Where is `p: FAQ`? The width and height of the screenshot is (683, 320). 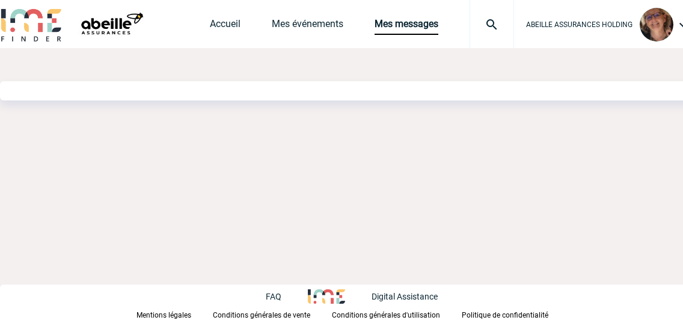 p: FAQ is located at coordinates (273, 296).